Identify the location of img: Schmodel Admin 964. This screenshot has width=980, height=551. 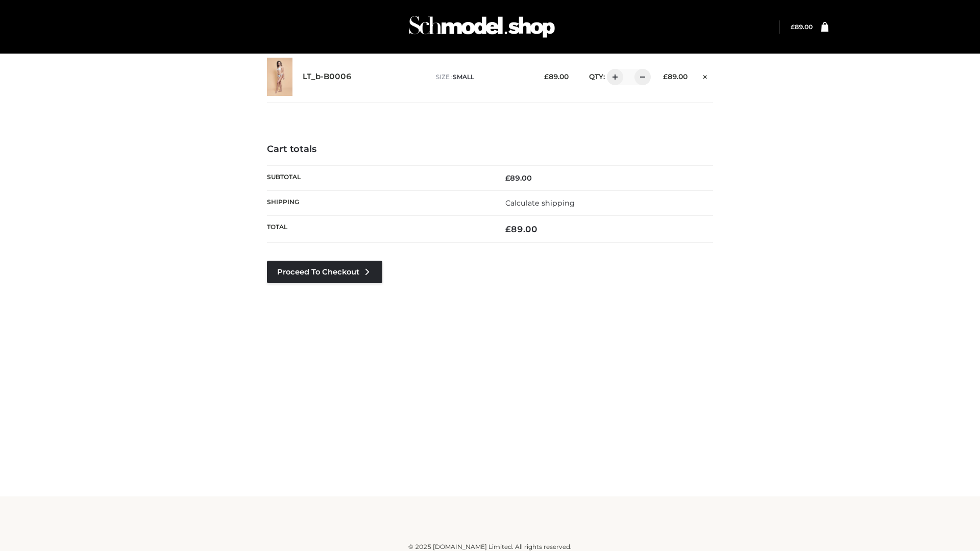
(482, 27).